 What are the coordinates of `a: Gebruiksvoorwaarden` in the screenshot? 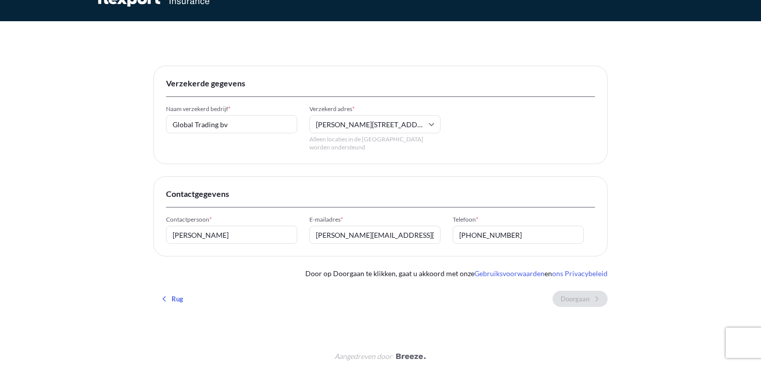 It's located at (509, 273).